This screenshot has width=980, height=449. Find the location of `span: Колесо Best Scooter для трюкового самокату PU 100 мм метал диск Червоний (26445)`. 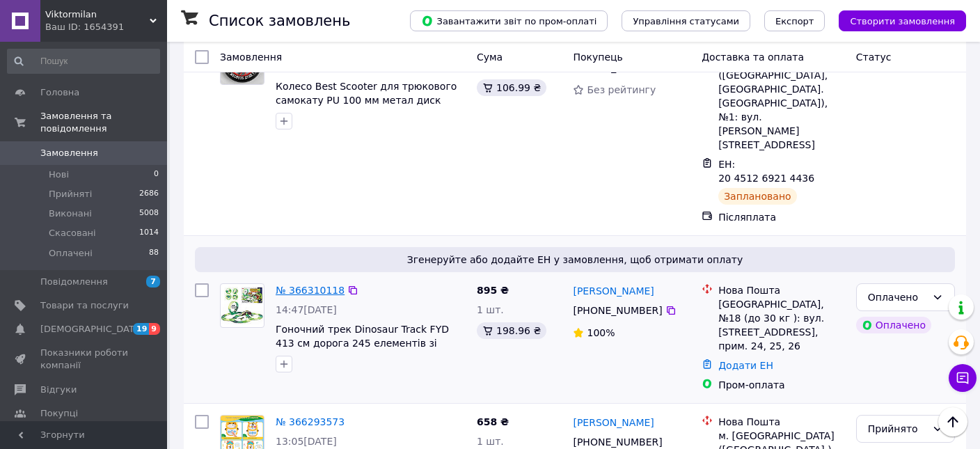

span: Колесо Best Scooter для трюкового самокату PU 100 мм метал диск Червоний (26445) is located at coordinates (366, 101).